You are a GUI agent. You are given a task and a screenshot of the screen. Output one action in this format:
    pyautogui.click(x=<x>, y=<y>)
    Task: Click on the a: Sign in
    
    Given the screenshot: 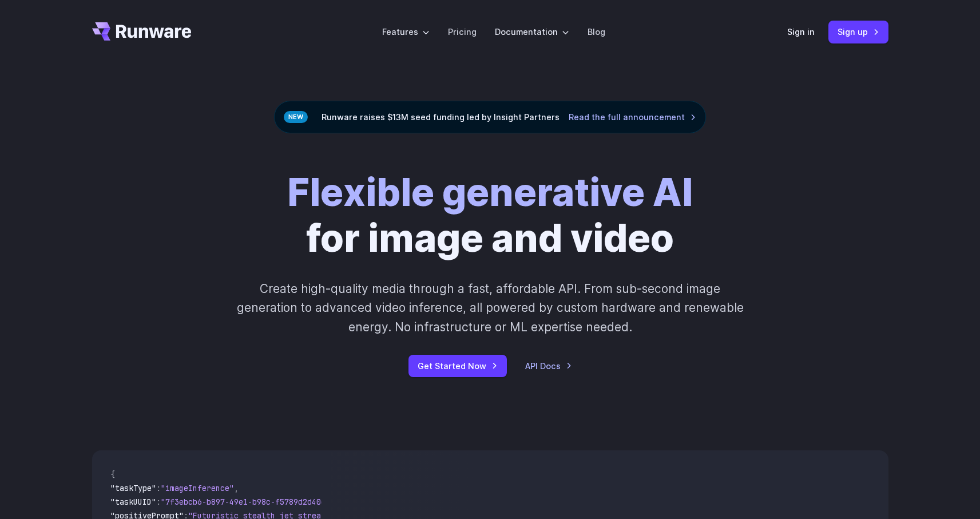 What is the action you would take?
    pyautogui.click(x=800, y=32)
    